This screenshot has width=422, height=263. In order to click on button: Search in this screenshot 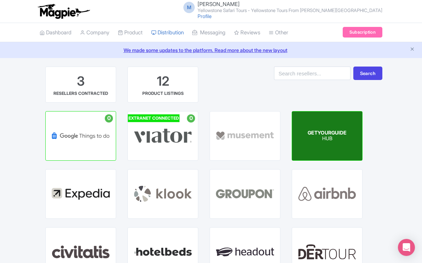, I will do `click(368, 73)`.